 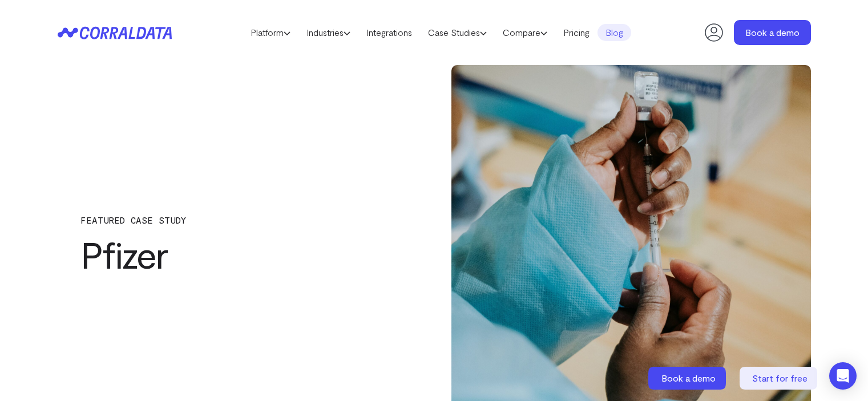 I want to click on p: FEATURED CASE STUDY, so click(x=238, y=220).